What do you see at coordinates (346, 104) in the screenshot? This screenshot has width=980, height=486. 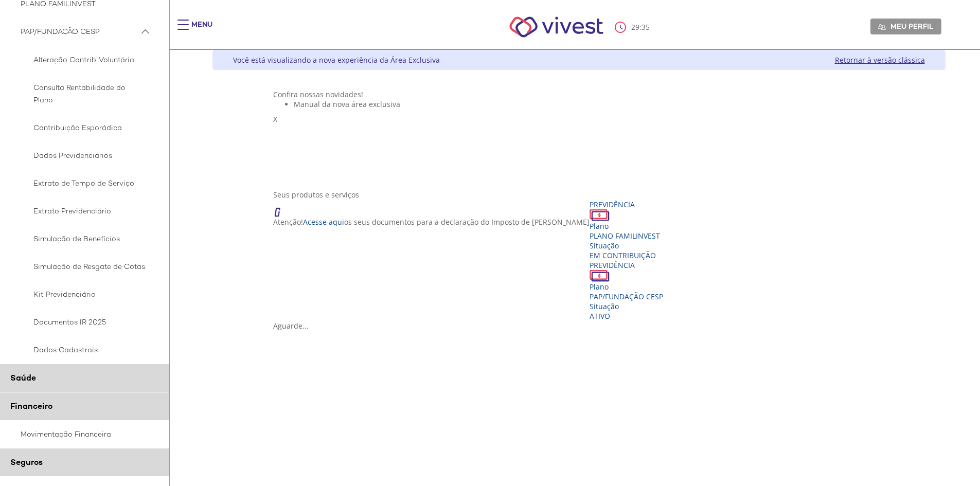 I see `span: Manual da nova área exclusiva` at bounding box center [346, 104].